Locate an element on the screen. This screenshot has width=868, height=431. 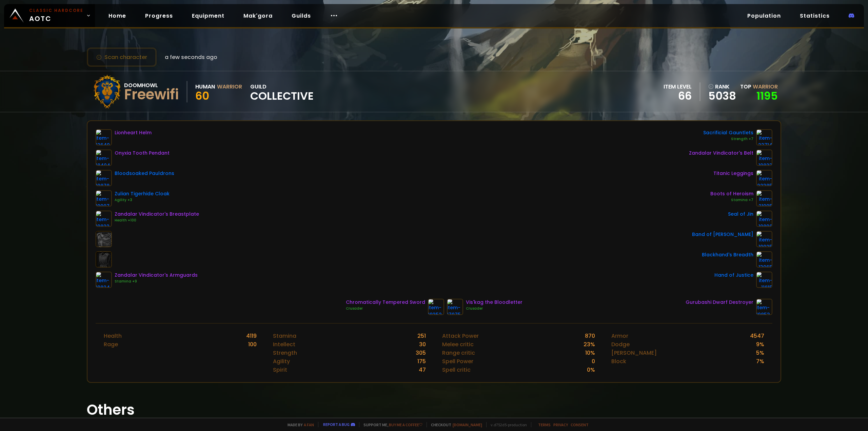
a: Buy me a coffee is located at coordinates (405, 424).